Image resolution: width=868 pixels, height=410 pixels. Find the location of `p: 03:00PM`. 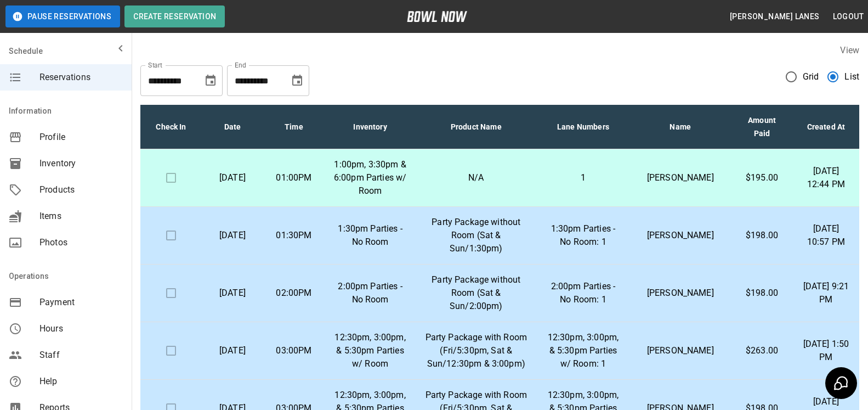

p: 03:00PM is located at coordinates (294, 351).